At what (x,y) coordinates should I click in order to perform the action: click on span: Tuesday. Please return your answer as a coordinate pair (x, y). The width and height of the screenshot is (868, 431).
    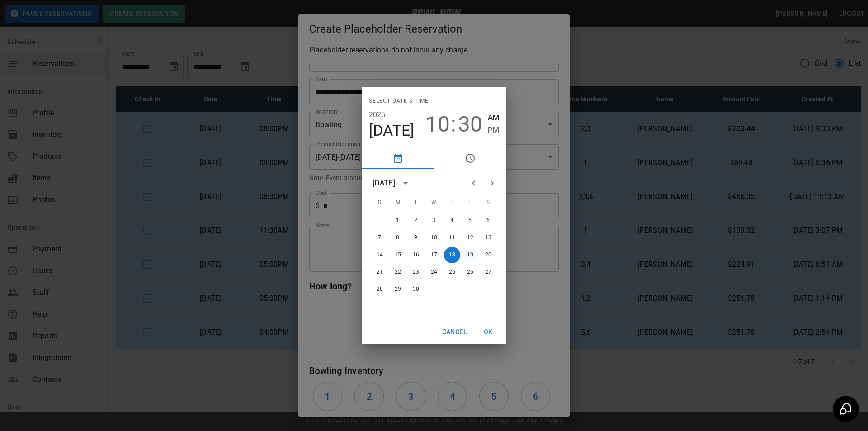
    Looking at the image, I should click on (416, 203).